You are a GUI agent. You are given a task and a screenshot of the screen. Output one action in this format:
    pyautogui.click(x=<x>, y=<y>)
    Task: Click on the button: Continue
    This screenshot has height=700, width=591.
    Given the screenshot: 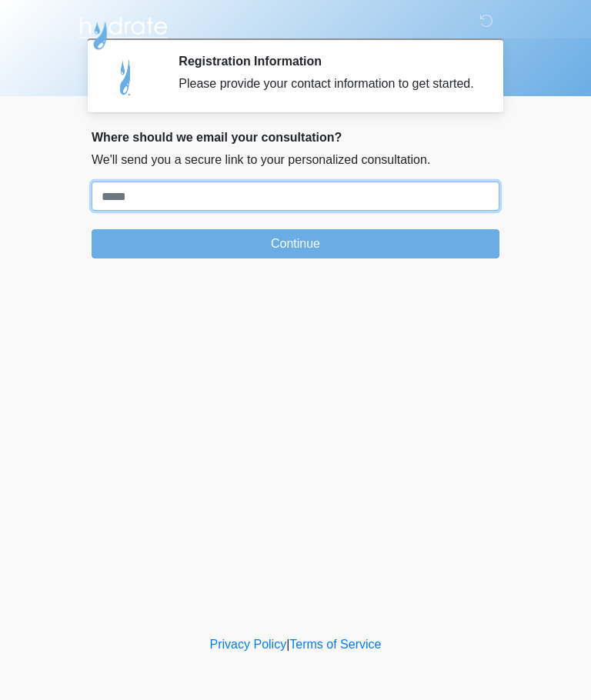 What is the action you would take?
    pyautogui.click(x=296, y=244)
    